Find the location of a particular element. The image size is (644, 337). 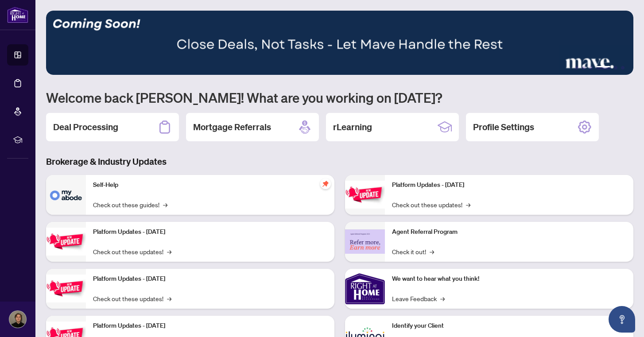

img: Self-Help is located at coordinates (66, 195).